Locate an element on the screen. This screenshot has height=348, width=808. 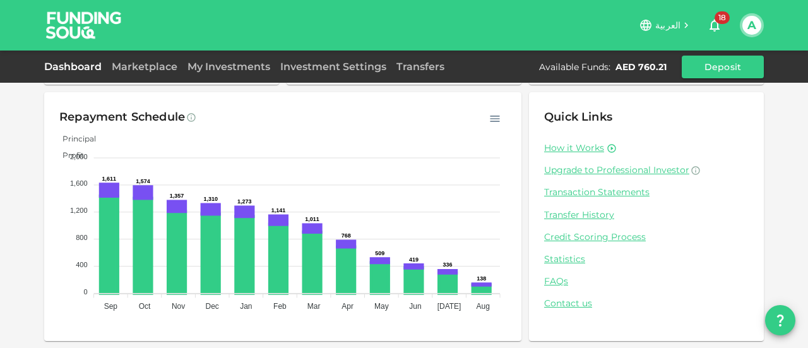
a: Dashboard is located at coordinates (75, 66).